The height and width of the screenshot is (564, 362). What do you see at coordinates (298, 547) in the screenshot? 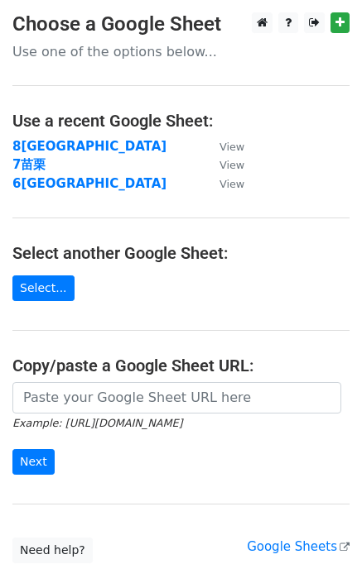
I see `a: Google Sheets` at bounding box center [298, 547].